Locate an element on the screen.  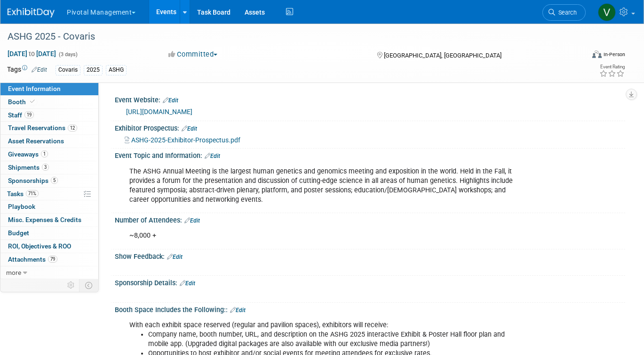
span: Budget is located at coordinates (18, 232).